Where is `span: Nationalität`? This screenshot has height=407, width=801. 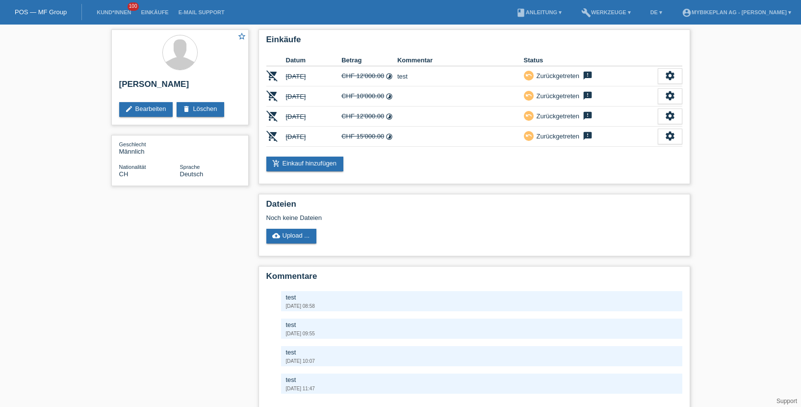
span: Nationalität is located at coordinates (132, 167).